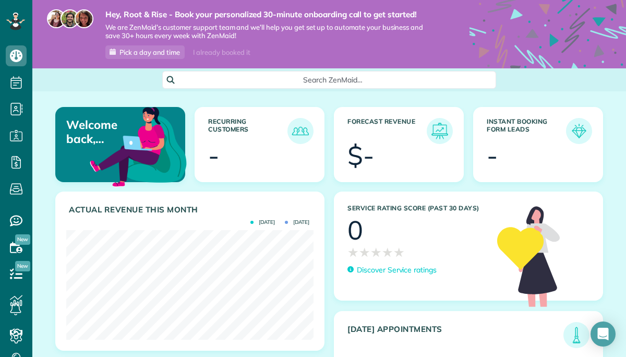 This screenshot has width=626, height=357. Describe the element at coordinates (56, 19) in the screenshot. I see `img: maria-72a9807cf96188c08ef61303f053569d2e2a8a1cde33d635c8a3ac13582a053d.jpg` at that location.